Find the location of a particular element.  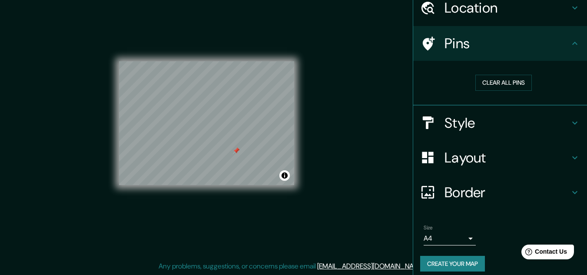

div: Border is located at coordinates (500, 193).